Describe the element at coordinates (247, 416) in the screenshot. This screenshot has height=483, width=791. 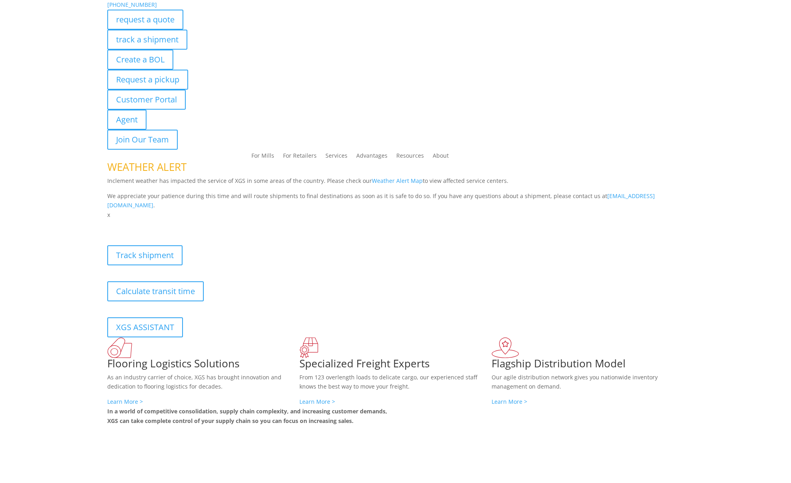
I see `b: In a world of competitive consolidation, supply chain complexity, and increasing customer demands...` at that location.